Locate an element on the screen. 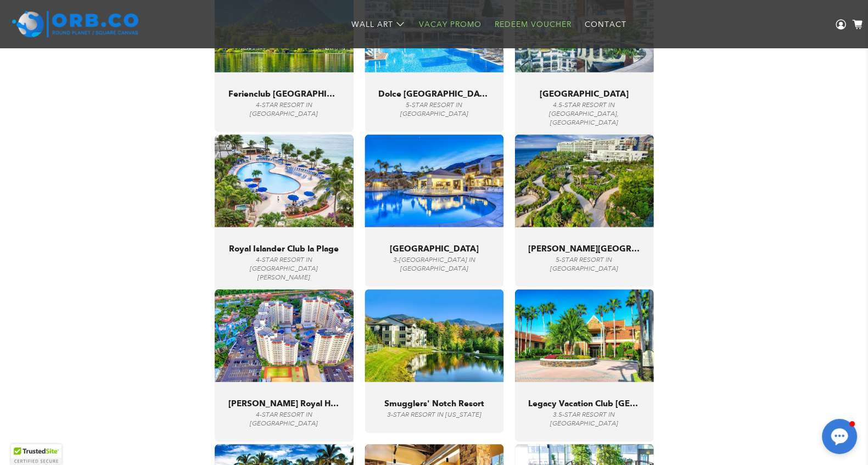 The height and width of the screenshot is (465, 868). a: Wall Art is located at coordinates (378, 24).